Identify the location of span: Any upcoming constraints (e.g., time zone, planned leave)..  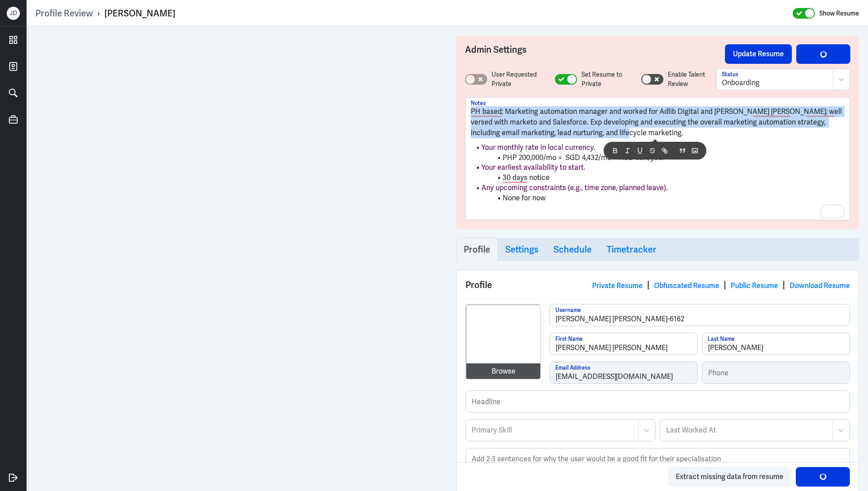
(575, 187).